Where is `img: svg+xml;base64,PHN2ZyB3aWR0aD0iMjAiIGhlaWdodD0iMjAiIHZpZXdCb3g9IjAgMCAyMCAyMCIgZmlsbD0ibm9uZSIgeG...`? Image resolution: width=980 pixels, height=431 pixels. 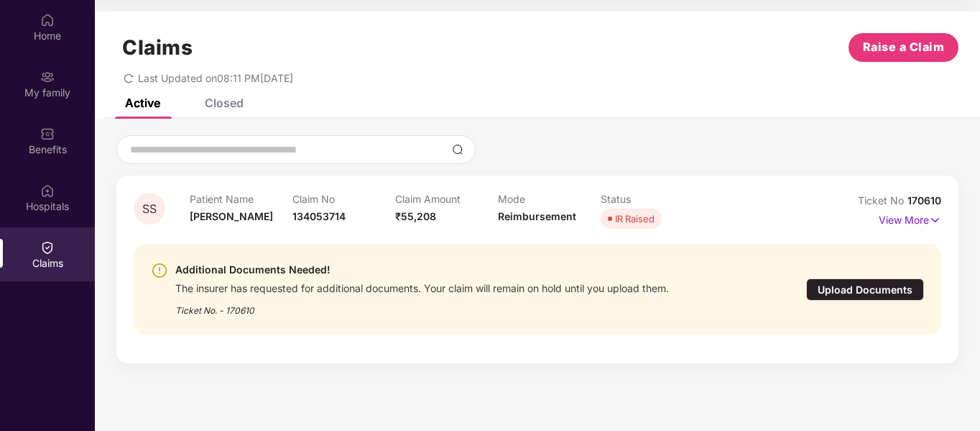
img: svg+xml;base64,PHN2ZyB3aWR0aD0iMjAiIGhlaWdodD0iMjAiIHZpZXdCb3g9IjAgMCAyMCAyMCIgZmlsbD0ibm9uZSIgeG... is located at coordinates (47, 77).